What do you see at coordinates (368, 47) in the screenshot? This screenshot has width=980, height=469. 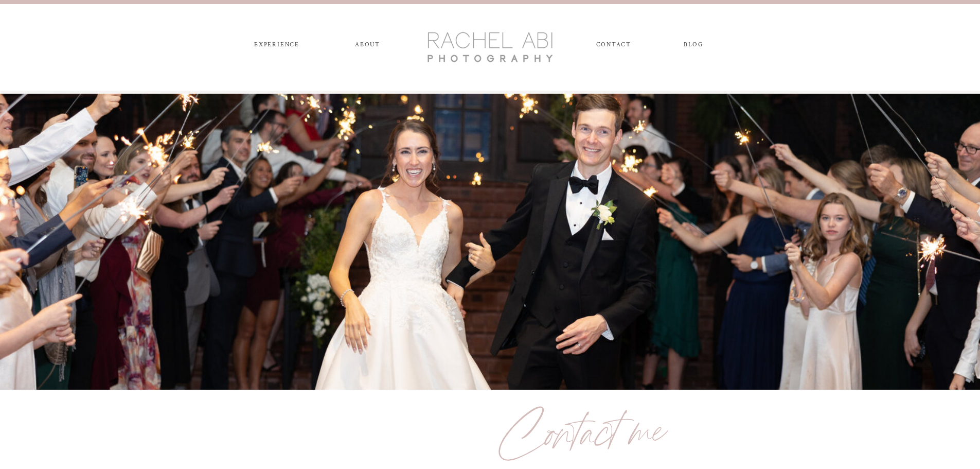 I see `a: ABOUT` at bounding box center [368, 47].